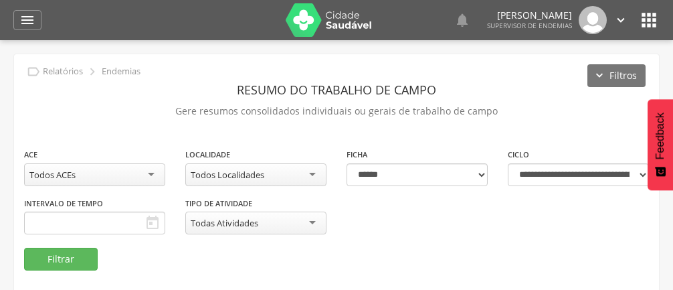 The height and width of the screenshot is (290, 673). I want to click on label: Localidade, so click(207, 155).